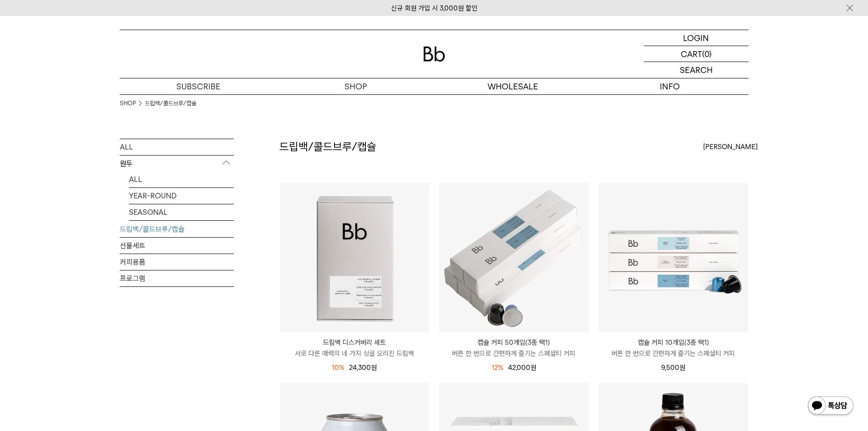  I want to click on p: SUBSCRIBE, so click(198, 86).